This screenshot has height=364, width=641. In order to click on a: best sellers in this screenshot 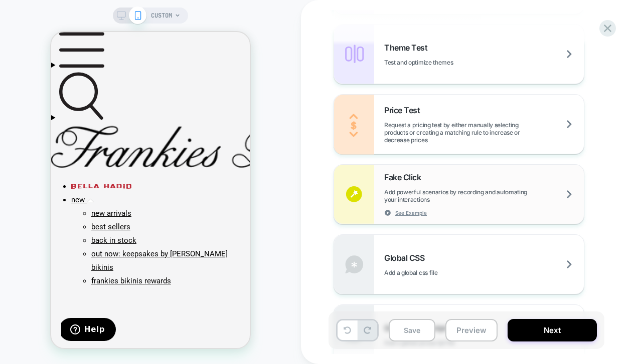, I will do `click(59, 195)`.